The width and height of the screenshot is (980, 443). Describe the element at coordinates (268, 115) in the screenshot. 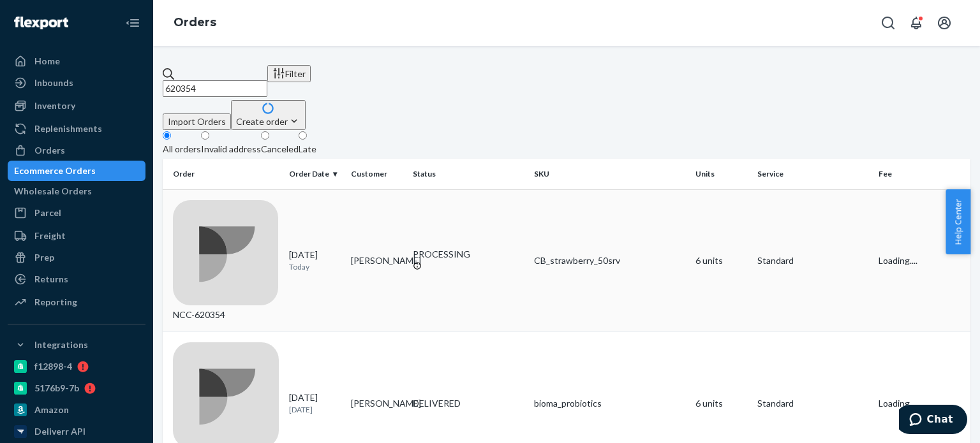

I see `button: Create order` at that location.